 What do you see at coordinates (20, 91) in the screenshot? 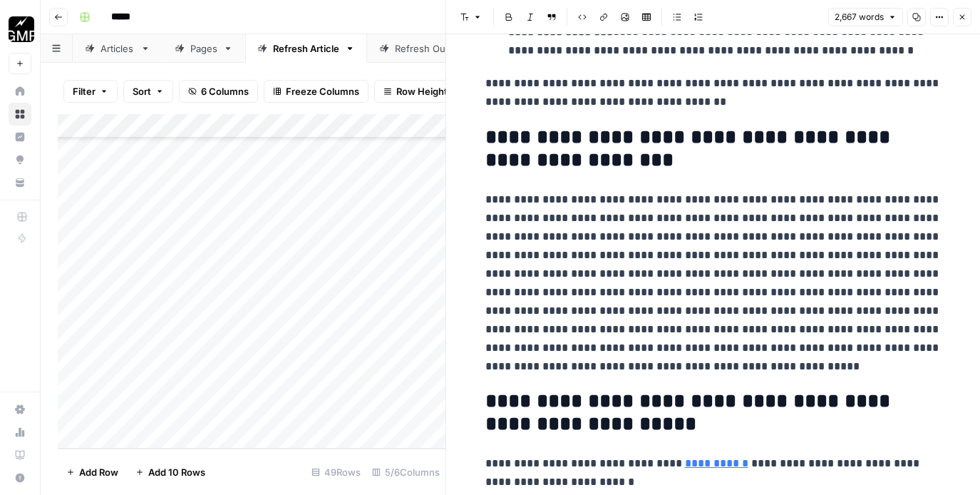
I see `a: Home` at bounding box center [20, 91].